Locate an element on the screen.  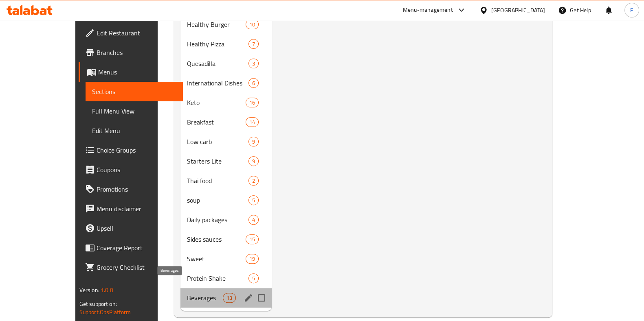
div: Keto16 is located at coordinates (226, 102).